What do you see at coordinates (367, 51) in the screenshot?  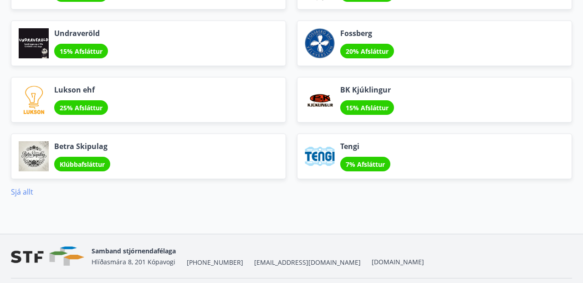 I see `span: 20% Afsláttur` at bounding box center [367, 51].